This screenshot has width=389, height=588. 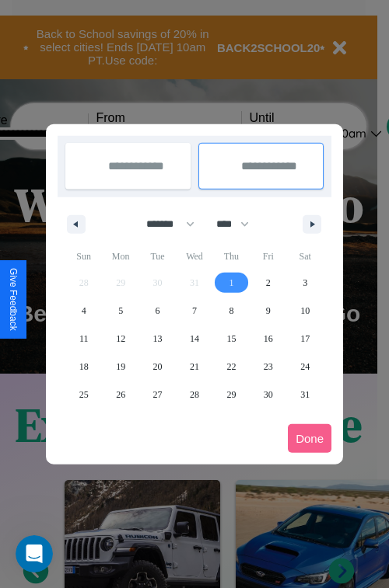 I want to click on span: 12, so click(x=120, y=339).